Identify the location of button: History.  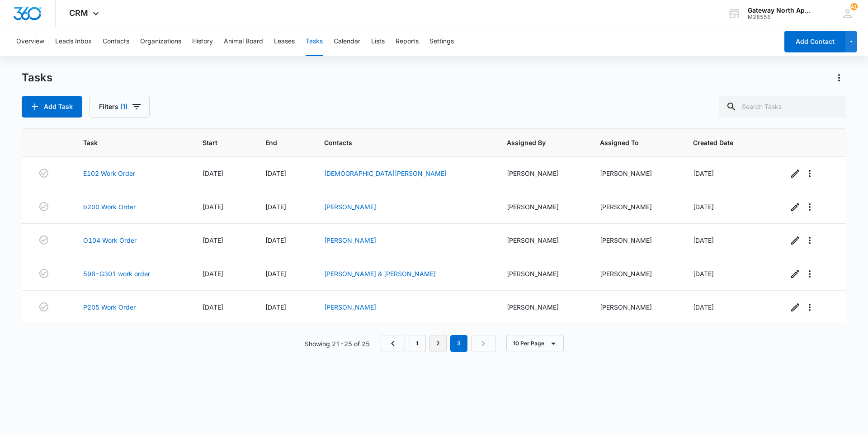
(203, 42).